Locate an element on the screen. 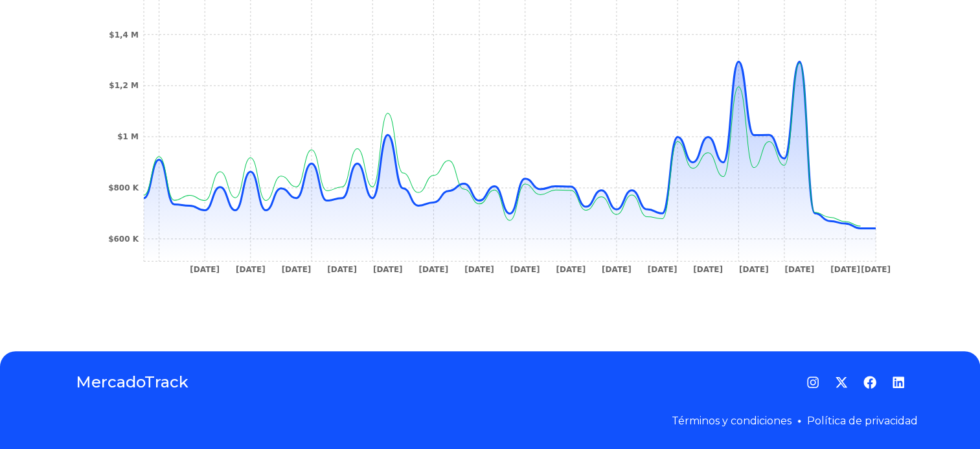 This screenshot has height=449, width=980. a: Política de privacidad is located at coordinates (862, 420).